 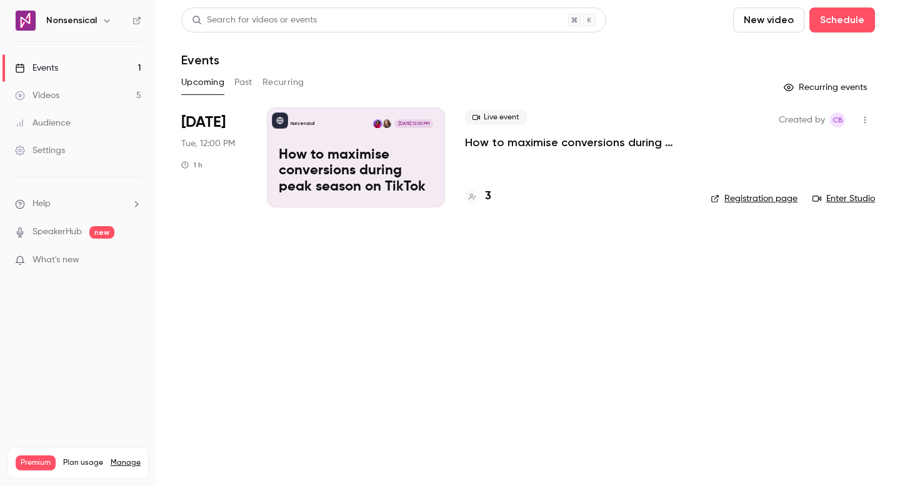 What do you see at coordinates (283, 82) in the screenshot?
I see `button: Recurring` at bounding box center [283, 82].